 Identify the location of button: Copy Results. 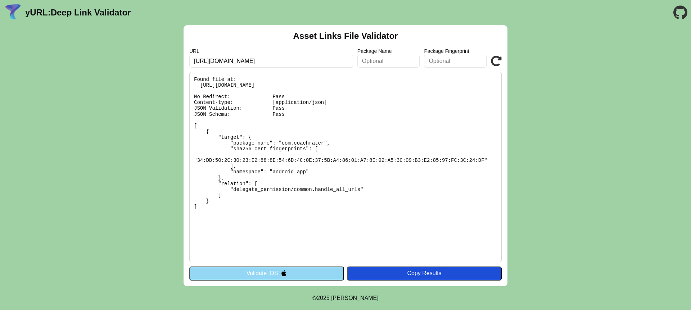
(425, 274).